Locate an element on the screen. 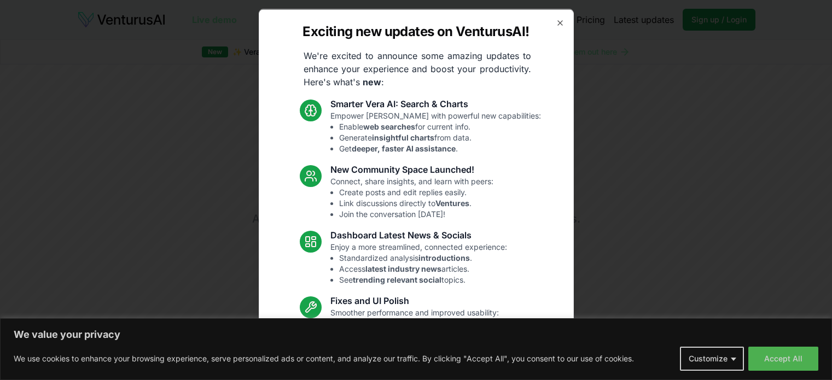  p: Connect, share insights, and learn with peers: is located at coordinates (412, 197).